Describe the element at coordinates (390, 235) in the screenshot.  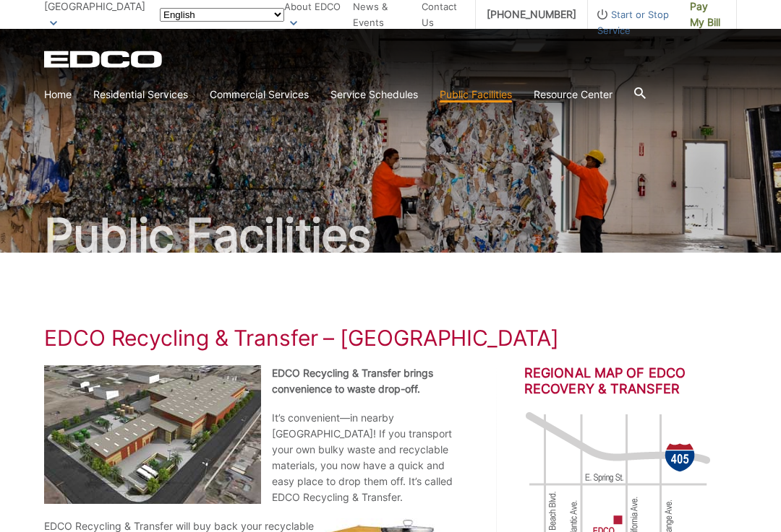
I see `h2: Public Facilities` at that location.